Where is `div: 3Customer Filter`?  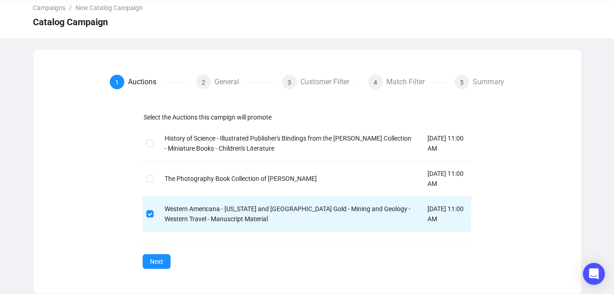
div: 3Customer Filter is located at coordinates (321, 82).